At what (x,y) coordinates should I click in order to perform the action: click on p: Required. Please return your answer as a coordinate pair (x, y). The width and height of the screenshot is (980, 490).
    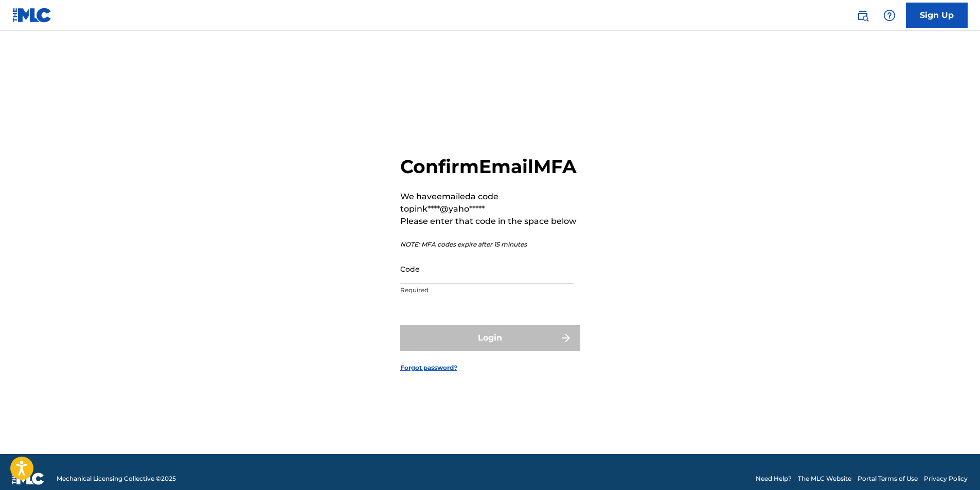
    Looking at the image, I should click on (487, 291).